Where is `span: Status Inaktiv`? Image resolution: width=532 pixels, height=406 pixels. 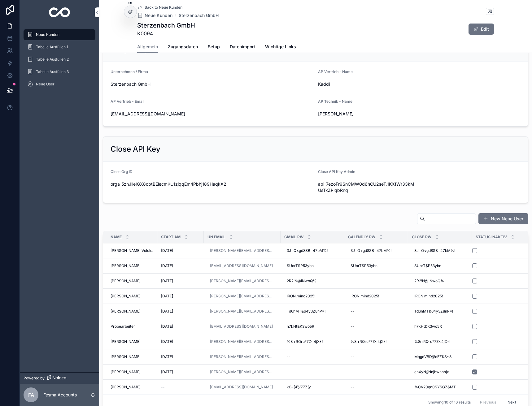 span: Status Inaktiv is located at coordinates (491, 237).